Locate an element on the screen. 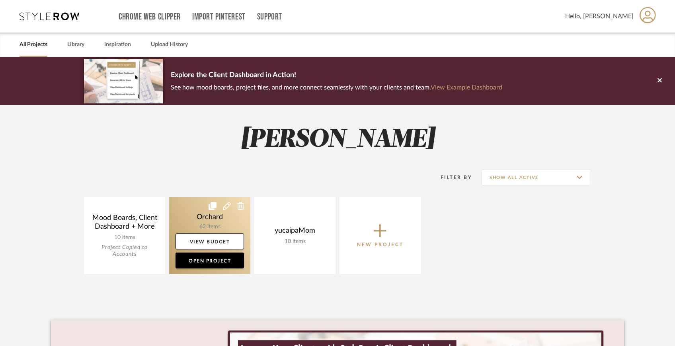  img: d5d033c5-7b12-40c2-a960-1ecee1989c38.png is located at coordinates (123, 81).